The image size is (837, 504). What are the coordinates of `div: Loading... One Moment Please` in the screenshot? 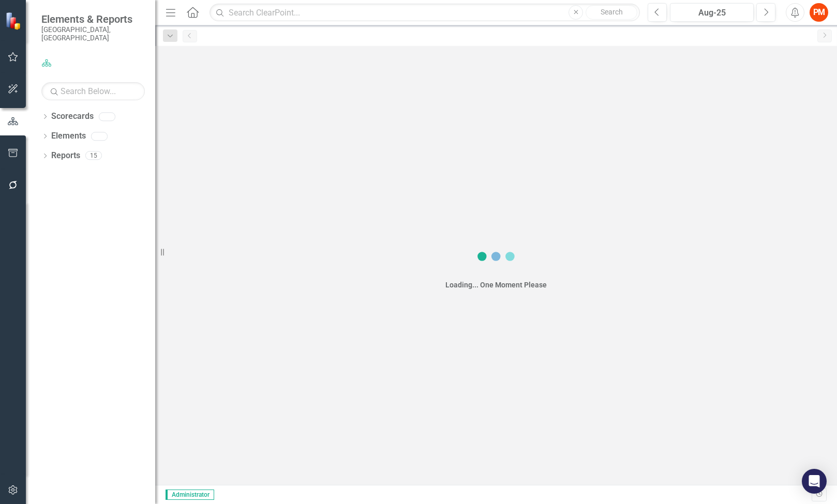 It's located at (496, 285).